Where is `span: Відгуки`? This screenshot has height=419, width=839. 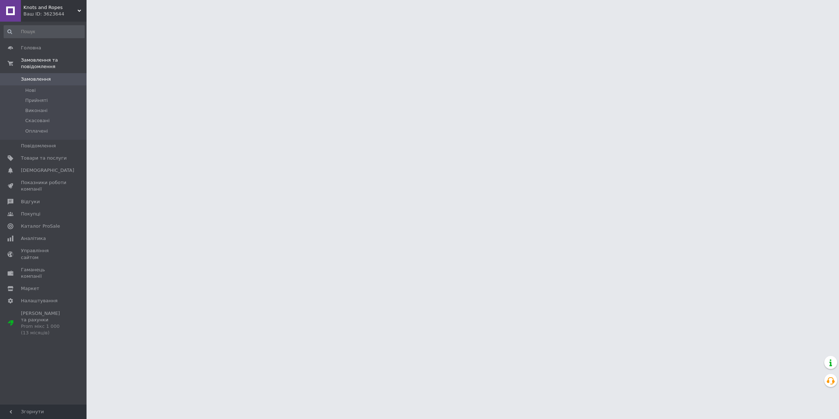
span: Відгуки is located at coordinates (30, 202).